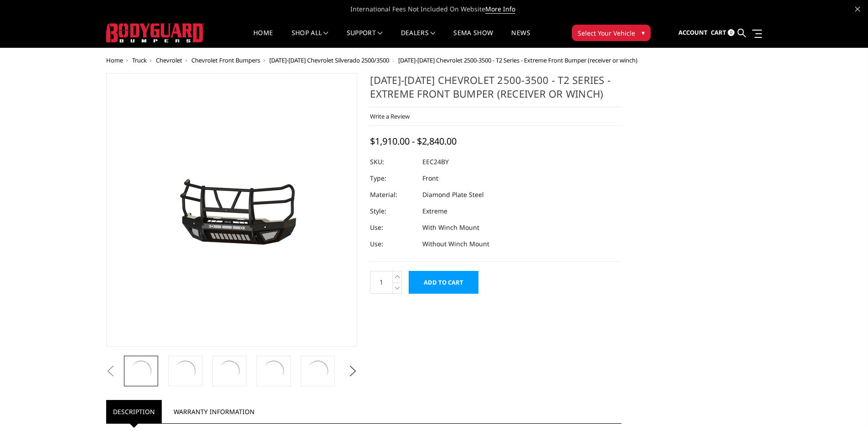  What do you see at coordinates (226, 61) in the screenshot?
I see `span: Chevrolet Front Bumpers` at bounding box center [226, 61].